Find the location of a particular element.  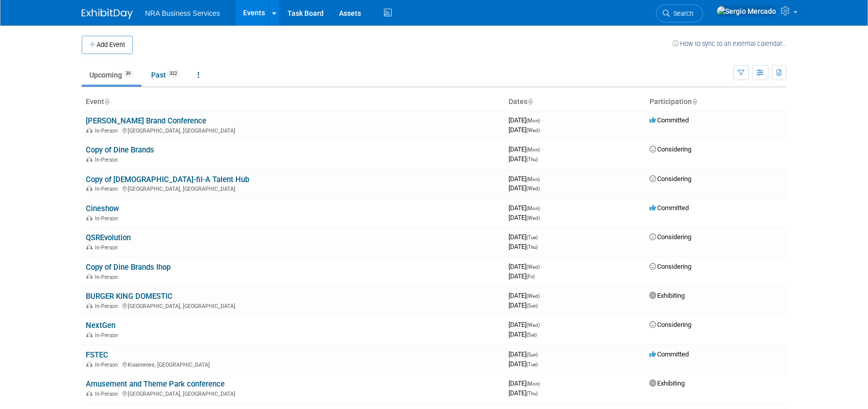

a: FSTEC is located at coordinates (97, 355).